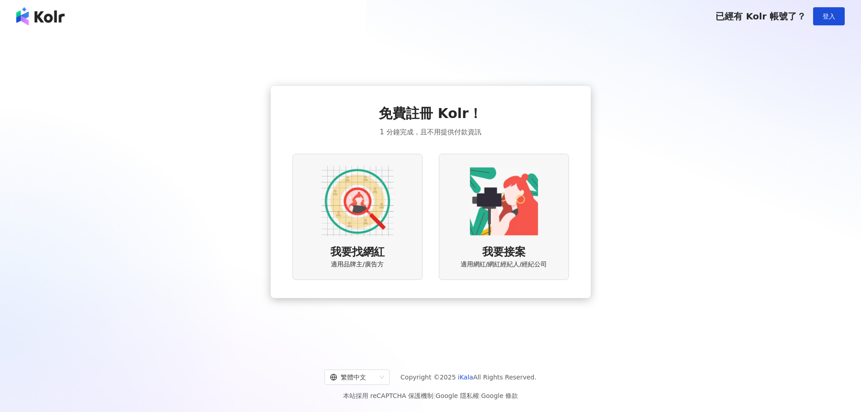 This screenshot has width=861, height=412. I want to click on img: AD identity option, so click(358, 201).